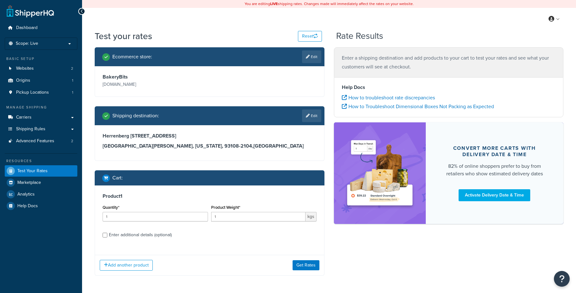 Image resolution: width=576 pixels, height=293 pixels. What do you see at coordinates (140, 235) in the screenshot?
I see `div: Enter additional details (optional)` at bounding box center [140, 235].